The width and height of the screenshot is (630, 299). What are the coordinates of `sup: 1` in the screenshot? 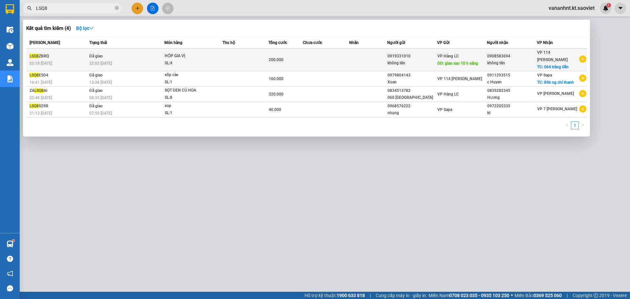 It's located at (13, 241).